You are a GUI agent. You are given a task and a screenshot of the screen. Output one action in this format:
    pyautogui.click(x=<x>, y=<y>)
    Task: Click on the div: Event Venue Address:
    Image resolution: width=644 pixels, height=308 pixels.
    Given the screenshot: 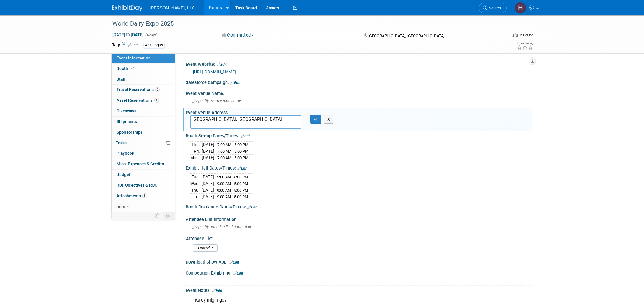 What is the action you would take?
    pyautogui.click(x=359, y=112)
    